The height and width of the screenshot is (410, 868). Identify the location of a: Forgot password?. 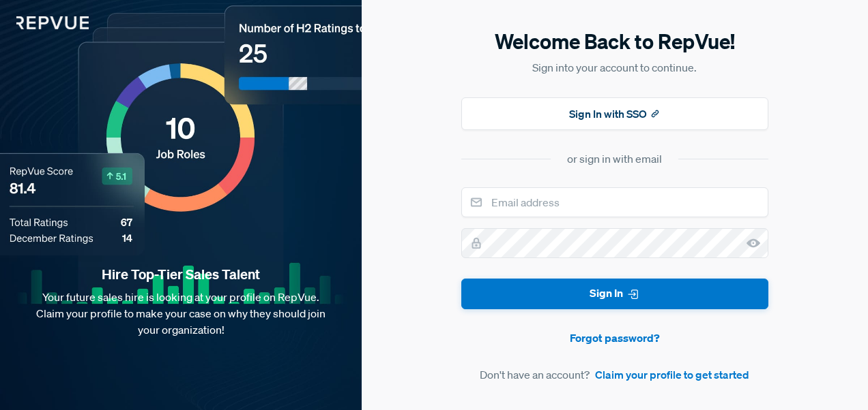
(615, 339).